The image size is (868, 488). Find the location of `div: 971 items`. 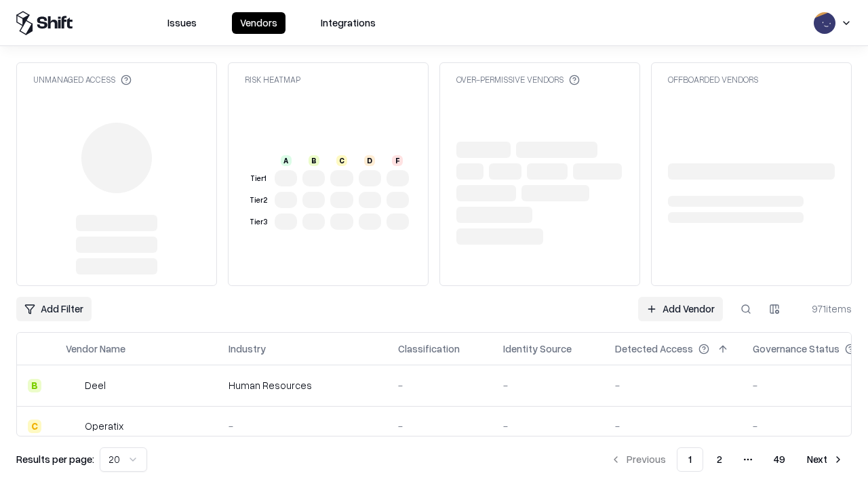

div: 971 items is located at coordinates (825, 308).